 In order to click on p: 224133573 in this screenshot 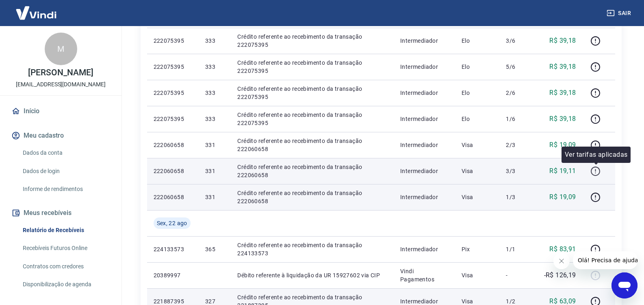, I will do `click(173, 249)`.